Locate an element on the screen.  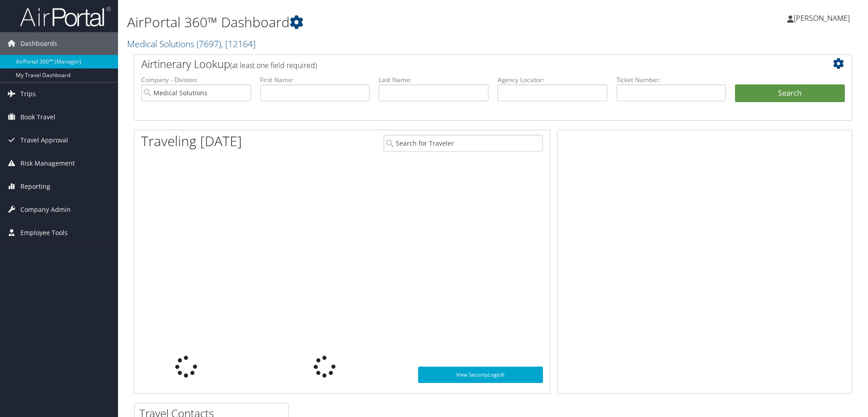
button: Search is located at coordinates (790, 94).